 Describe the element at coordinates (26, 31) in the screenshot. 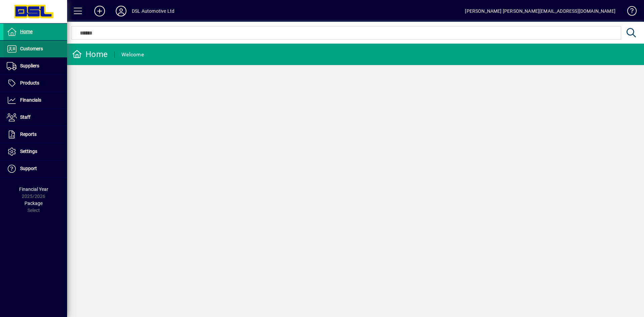

I see `span: Home` at that location.